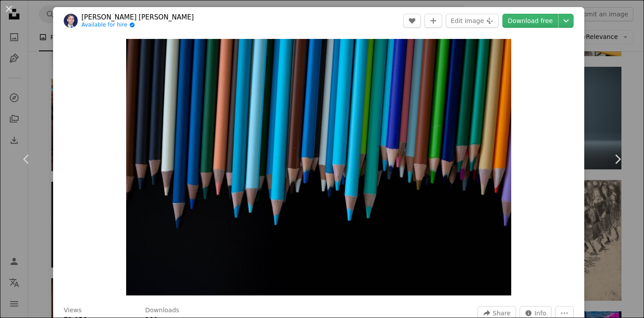  What do you see at coordinates (433, 21) in the screenshot?
I see `button: Add to Collection` at bounding box center [433, 21].